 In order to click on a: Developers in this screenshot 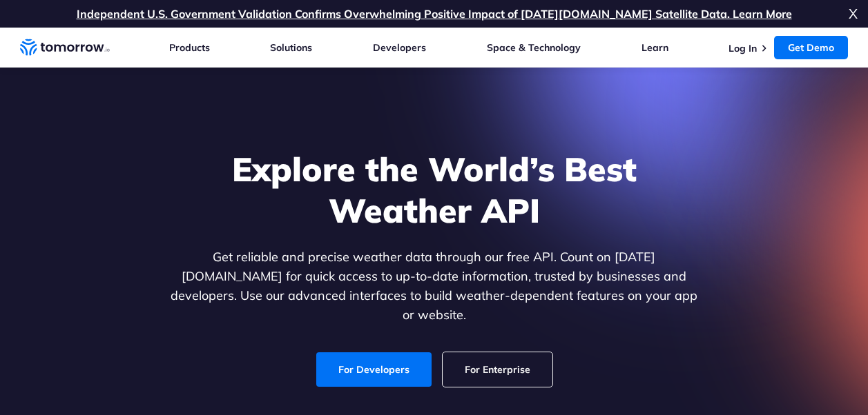, I will do `click(399, 48)`.